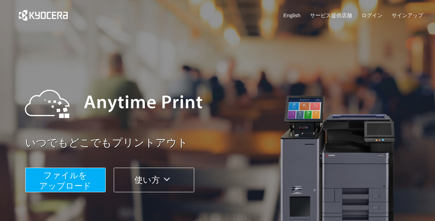 This screenshot has width=435, height=221. I want to click on a: ログイン, so click(372, 15).